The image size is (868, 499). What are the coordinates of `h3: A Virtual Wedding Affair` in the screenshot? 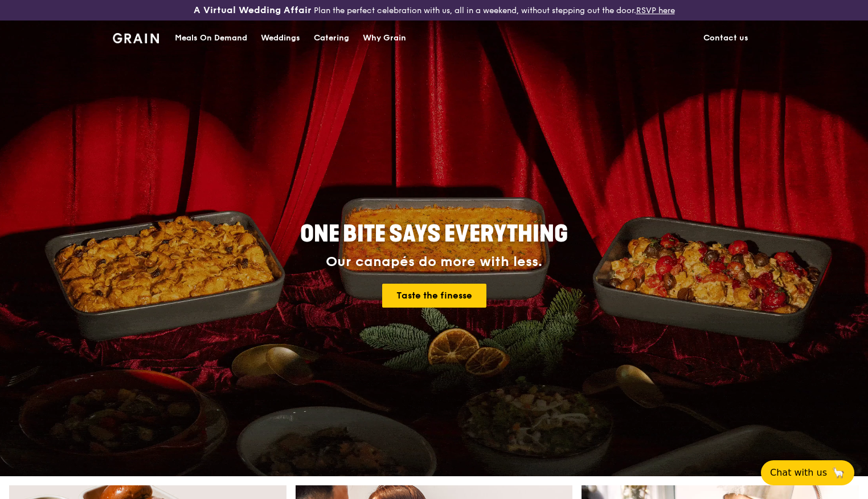 It's located at (253, 10).